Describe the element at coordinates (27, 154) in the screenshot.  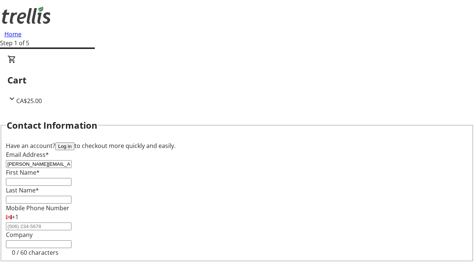
I see `label: Email Address*` at that location.